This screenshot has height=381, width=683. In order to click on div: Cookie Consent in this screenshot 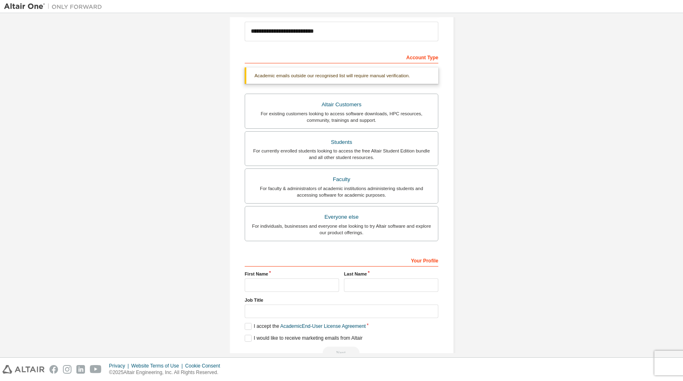, I will do `click(205, 366)`.